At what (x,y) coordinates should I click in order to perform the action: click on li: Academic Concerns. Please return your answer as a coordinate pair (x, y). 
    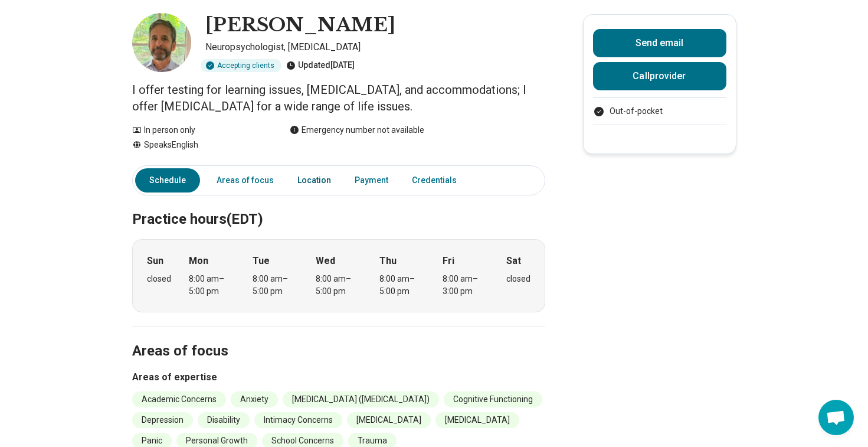
    Looking at the image, I should click on (179, 399).